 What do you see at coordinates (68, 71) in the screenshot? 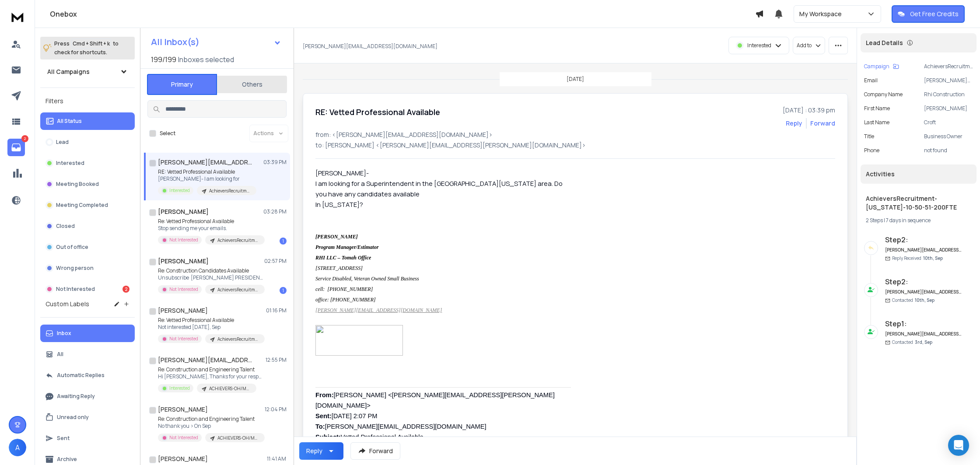
I see `h1: All Campaigns` at bounding box center [68, 71].